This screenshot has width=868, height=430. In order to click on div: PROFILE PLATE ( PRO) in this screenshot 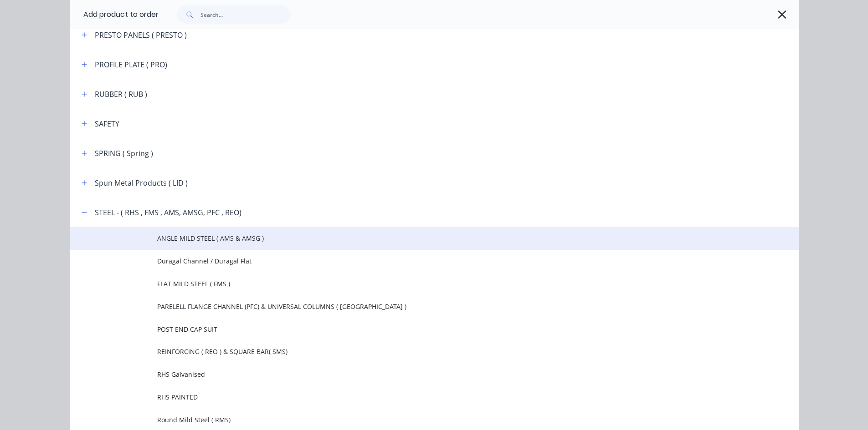, I will do `click(130, 65)`.